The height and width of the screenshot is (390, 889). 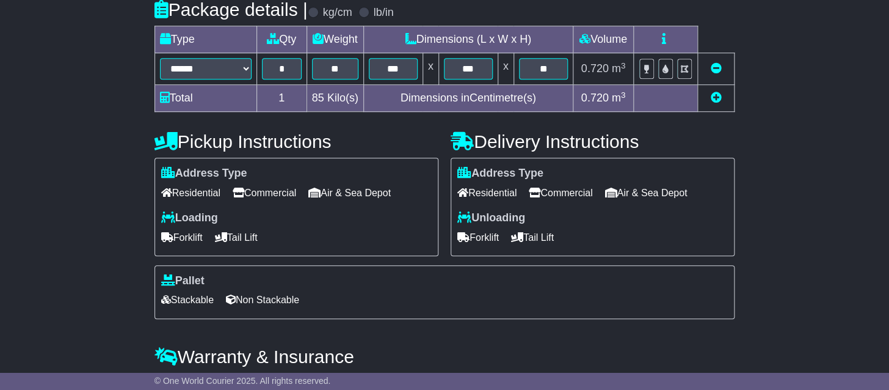 What do you see at coordinates (282, 98) in the screenshot?
I see `td: 1` at bounding box center [282, 98].